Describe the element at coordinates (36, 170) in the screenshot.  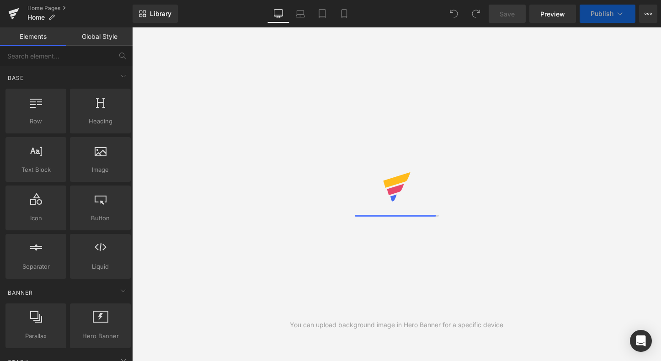
I see `span: Text Block` at that location.